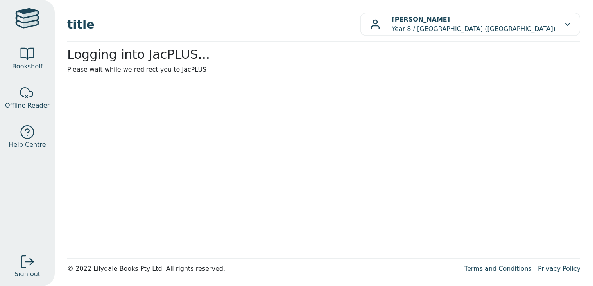  What do you see at coordinates (263, 269) in the screenshot?
I see `div: © 2022 Lilydale Books Pty Ltd. All rights reserved.` at bounding box center [263, 269].